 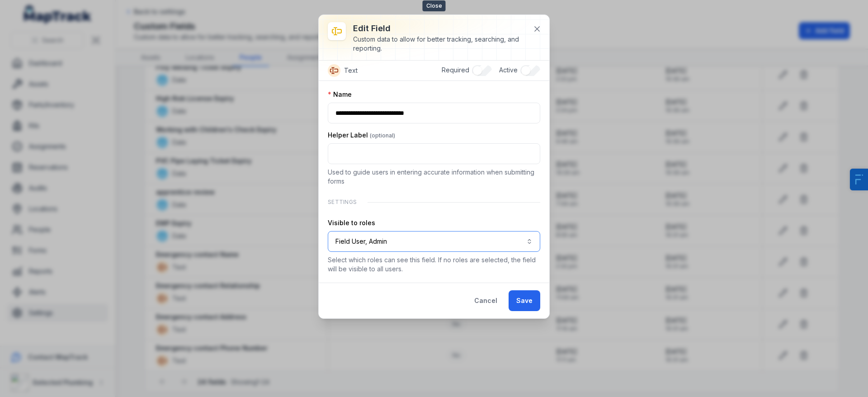 What do you see at coordinates (434, 113) in the screenshot?
I see `input: :ro:-form-item-label` at bounding box center [434, 113].